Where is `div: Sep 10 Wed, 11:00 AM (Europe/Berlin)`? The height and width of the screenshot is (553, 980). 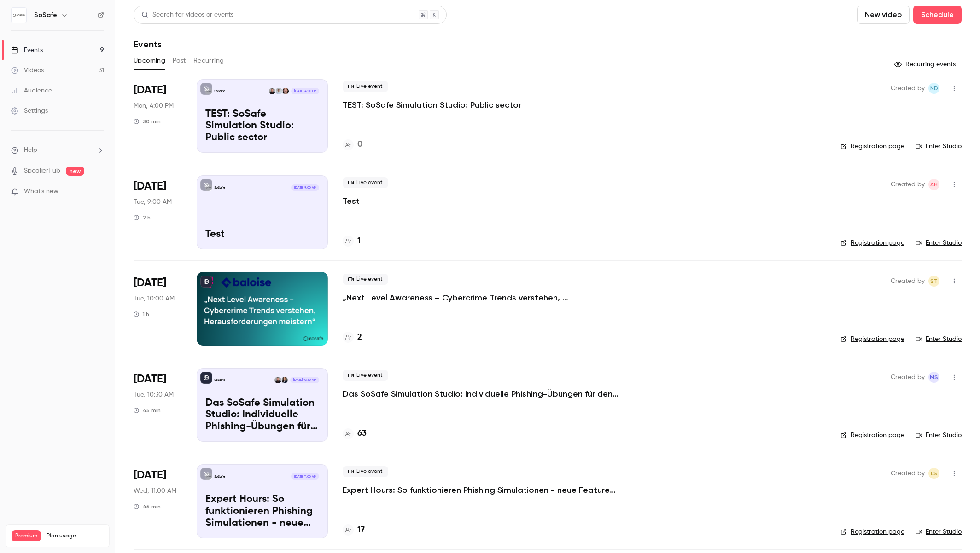 div: Sep 10 Wed, 11:00 AM (Europe/Berlin) is located at coordinates (158, 501).